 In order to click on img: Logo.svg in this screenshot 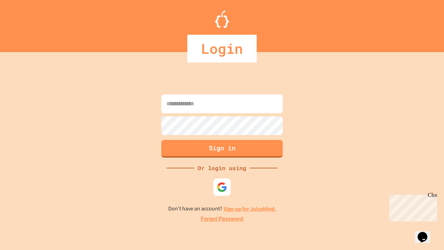, I will do `click(222, 19)`.